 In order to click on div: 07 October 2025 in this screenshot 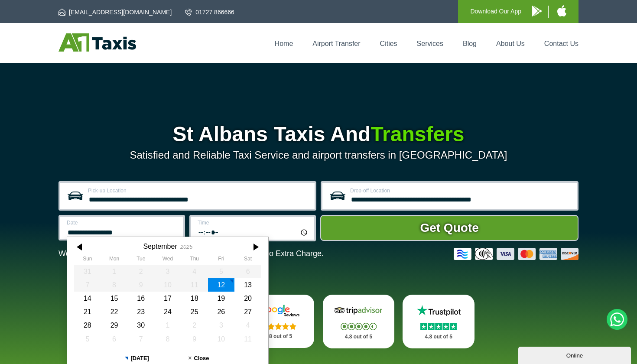, I will do `click(141, 339)`.